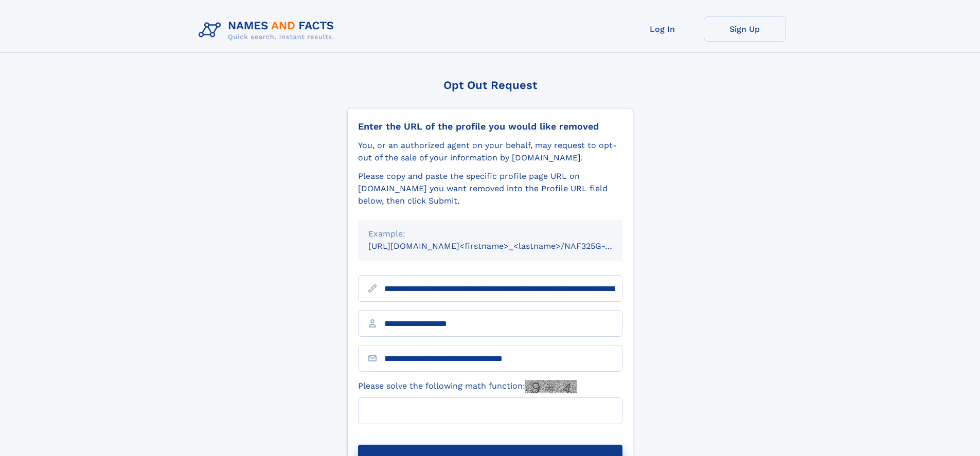  Describe the element at coordinates (490, 152) in the screenshot. I see `div: You, or an authorized agent on your behalf, may request to opt-out of the sale of your informatio...` at that location.